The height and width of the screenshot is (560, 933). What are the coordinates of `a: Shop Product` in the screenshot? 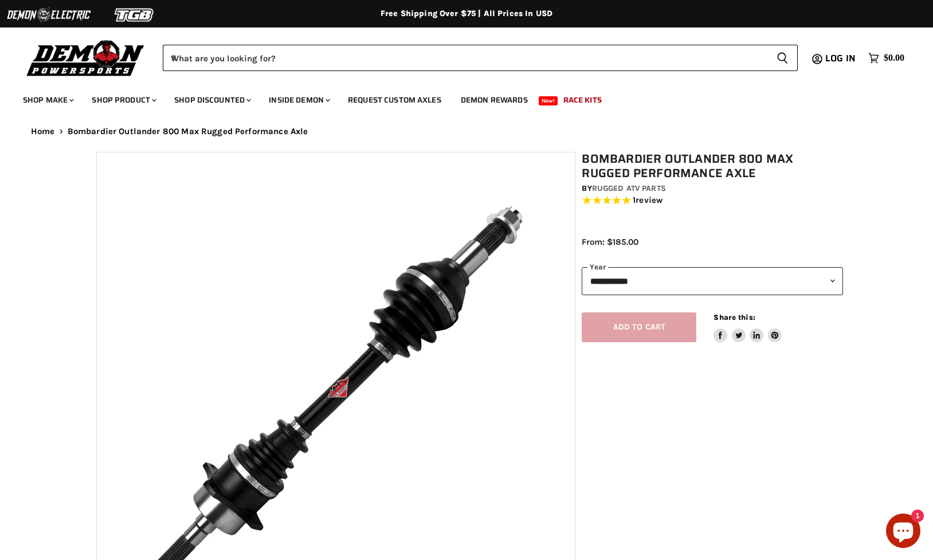 It's located at (124, 100).